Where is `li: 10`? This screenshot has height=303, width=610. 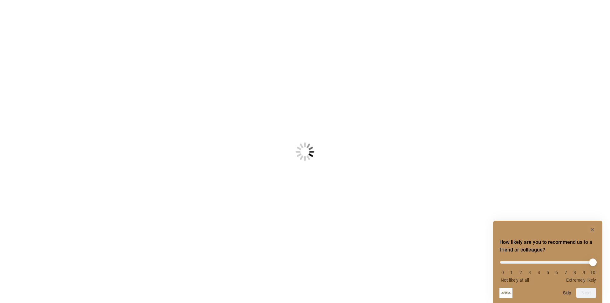 li: 10 is located at coordinates (593, 272).